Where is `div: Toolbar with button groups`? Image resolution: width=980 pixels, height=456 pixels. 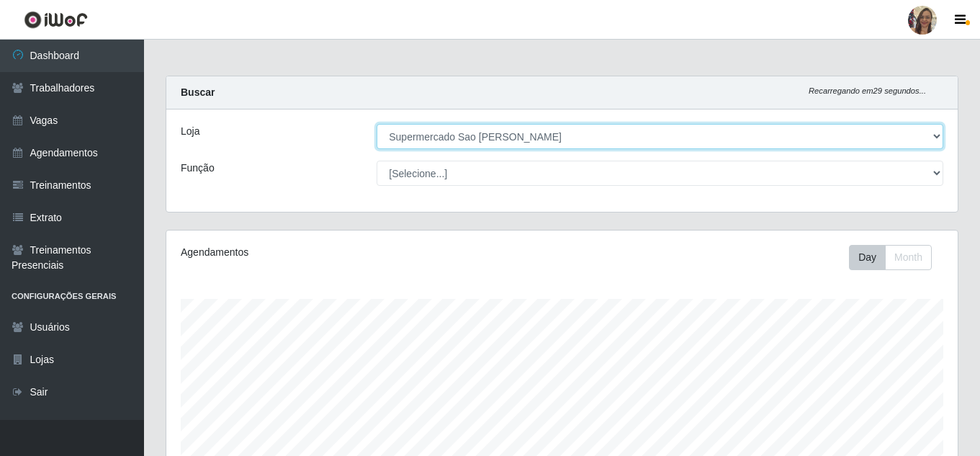
div: Toolbar with button groups is located at coordinates (896, 257).